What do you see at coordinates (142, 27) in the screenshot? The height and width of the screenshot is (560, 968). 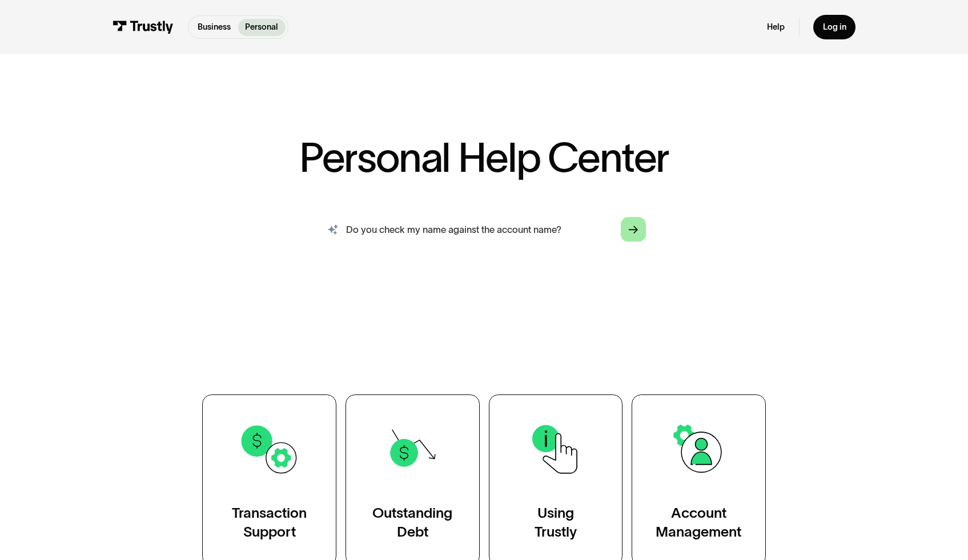 I see `img: Trustly Logo` at bounding box center [142, 27].